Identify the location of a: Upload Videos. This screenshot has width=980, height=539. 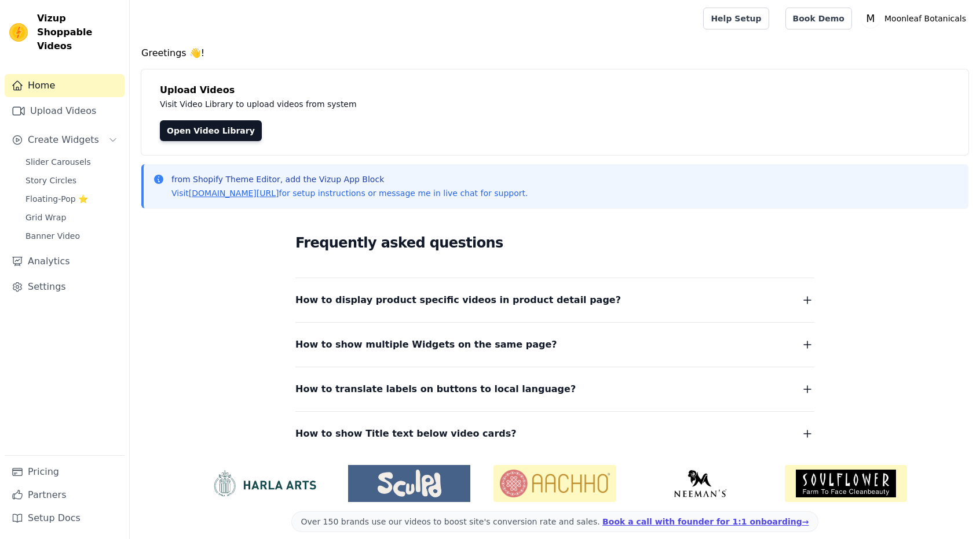
(64, 111).